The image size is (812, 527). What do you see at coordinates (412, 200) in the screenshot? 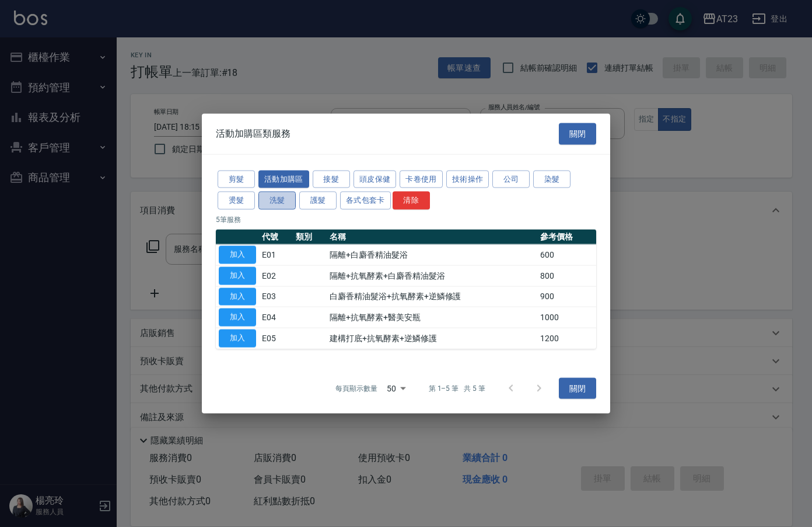
I see `button: 清除` at bounding box center [412, 200].